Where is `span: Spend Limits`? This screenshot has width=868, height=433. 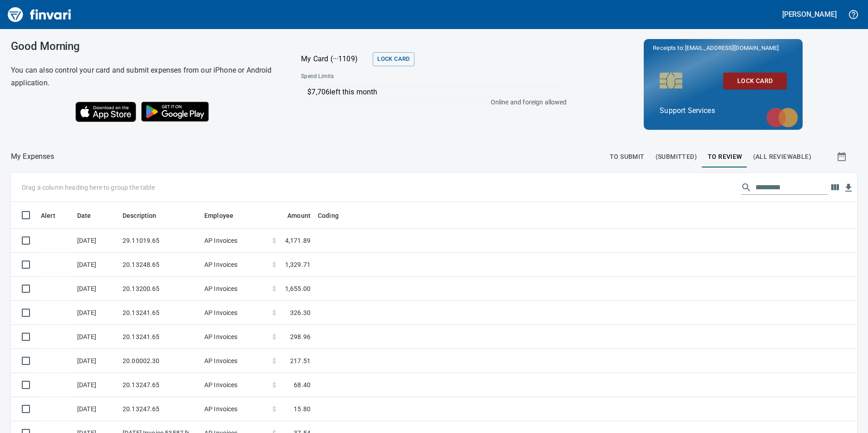 span: Spend Limits is located at coordinates (375, 77).